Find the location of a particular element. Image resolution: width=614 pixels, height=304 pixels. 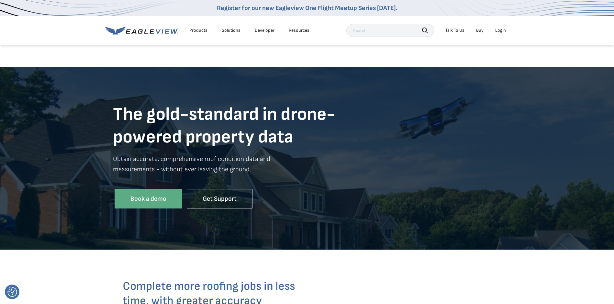

div: Talk To Us is located at coordinates (455, 30).